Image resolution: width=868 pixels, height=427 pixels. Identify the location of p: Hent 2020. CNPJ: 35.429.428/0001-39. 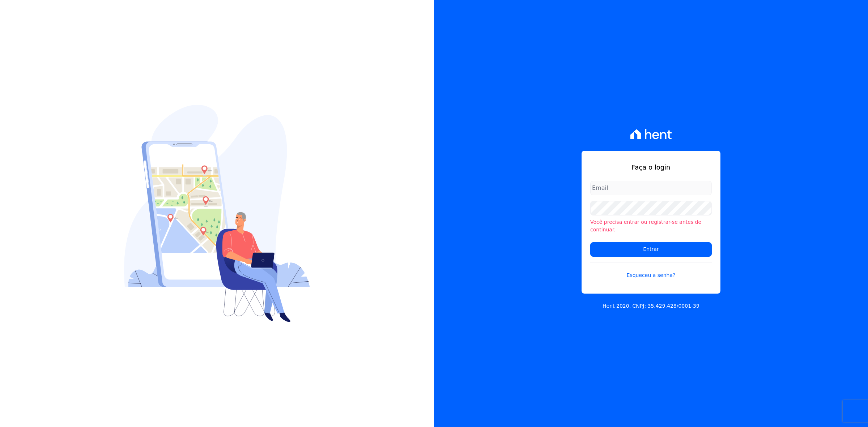
(651, 306).